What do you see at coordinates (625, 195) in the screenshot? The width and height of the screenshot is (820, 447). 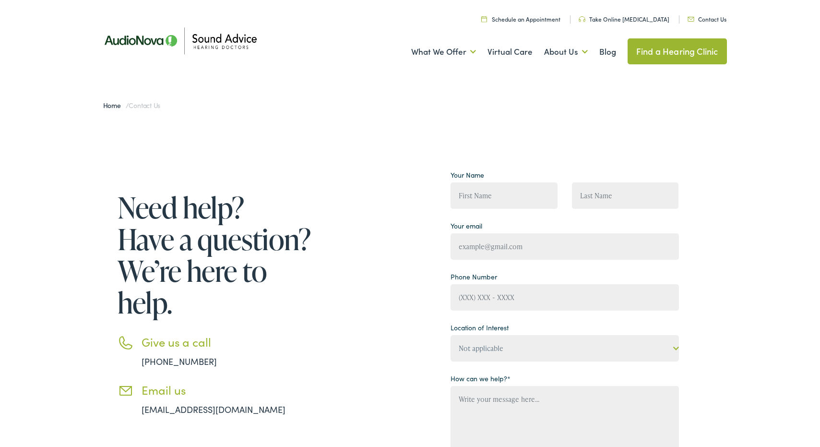 I see `input: Last Name` at bounding box center [625, 195].